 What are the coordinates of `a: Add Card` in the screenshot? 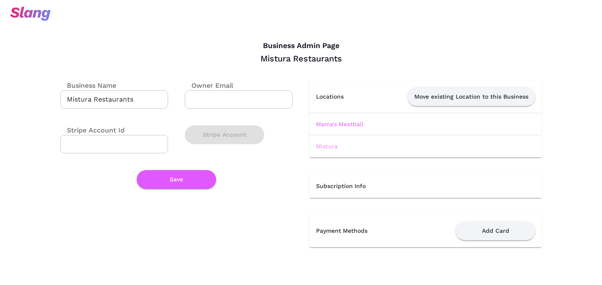 It's located at (495, 230).